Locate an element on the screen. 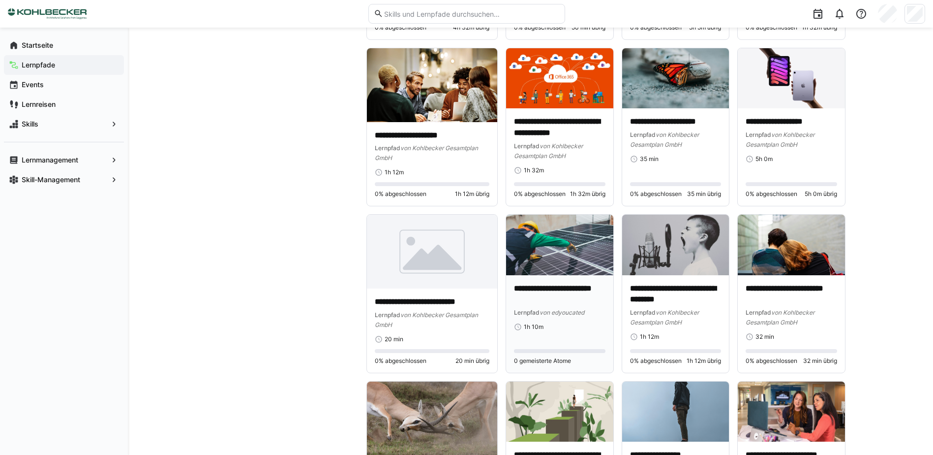 The height and width of the screenshot is (455, 933). span: 35 min is located at coordinates (650, 159).